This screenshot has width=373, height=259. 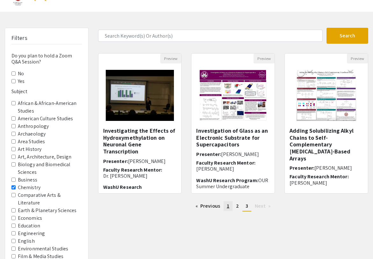 I want to click on label: Education, so click(x=29, y=226).